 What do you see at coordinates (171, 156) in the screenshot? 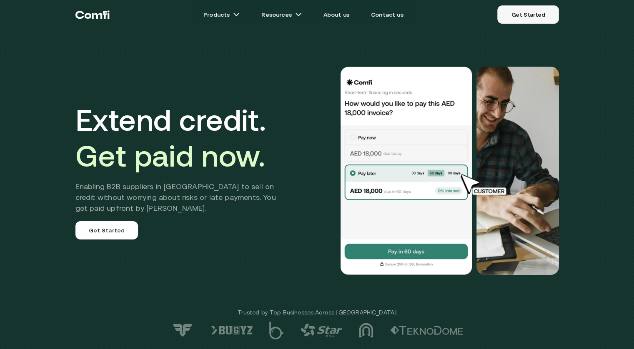
I see `span: Get paid now.` at bounding box center [171, 156].